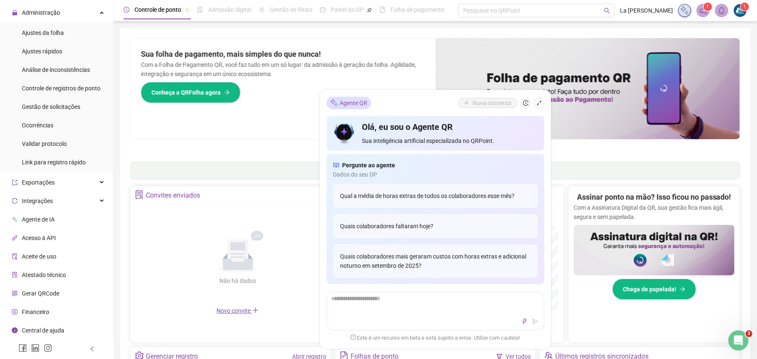 The image size is (757, 359). Describe the element at coordinates (449, 127) in the screenshot. I see `h4: Olá, eu sou o Agente QR` at that location.